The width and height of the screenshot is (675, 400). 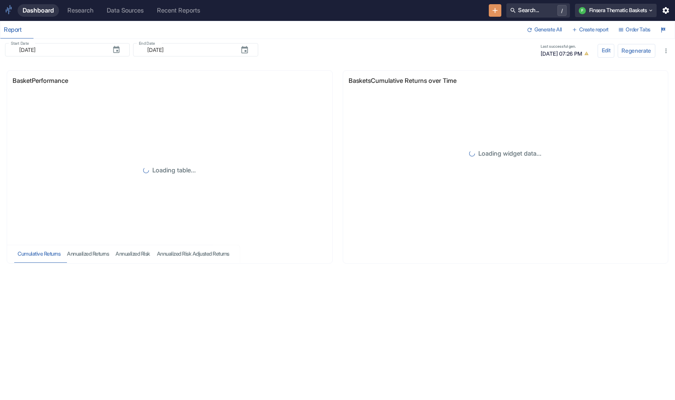 What do you see at coordinates (20, 44) in the screenshot?
I see `label: Start Date` at bounding box center [20, 44].